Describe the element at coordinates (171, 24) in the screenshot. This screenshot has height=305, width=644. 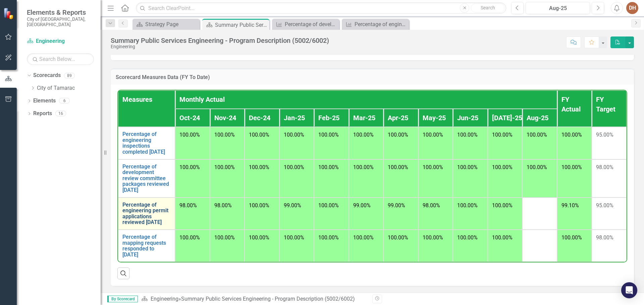
I see `div: Strategy Page` at that location.